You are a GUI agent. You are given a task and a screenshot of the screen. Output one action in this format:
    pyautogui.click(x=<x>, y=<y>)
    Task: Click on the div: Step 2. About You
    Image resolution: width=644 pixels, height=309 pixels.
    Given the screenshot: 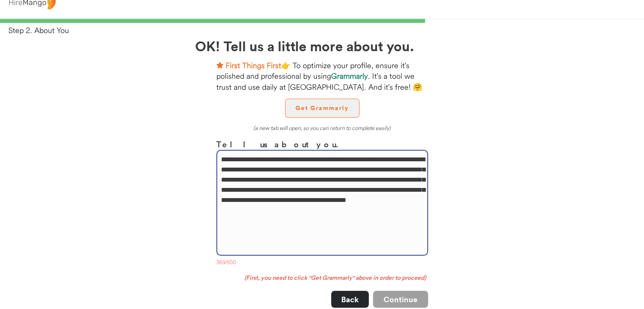 What is the action you would take?
    pyautogui.click(x=326, y=30)
    